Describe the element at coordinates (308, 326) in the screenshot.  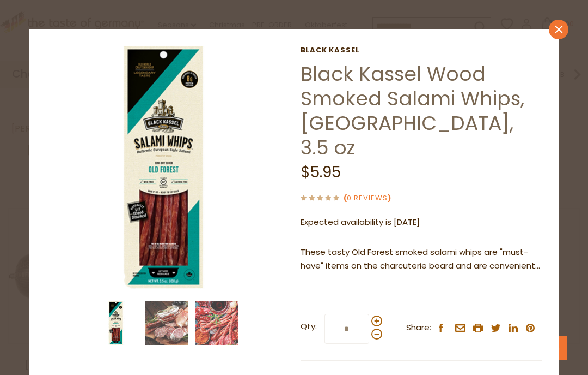
I see `strong: Qty:` at that location.